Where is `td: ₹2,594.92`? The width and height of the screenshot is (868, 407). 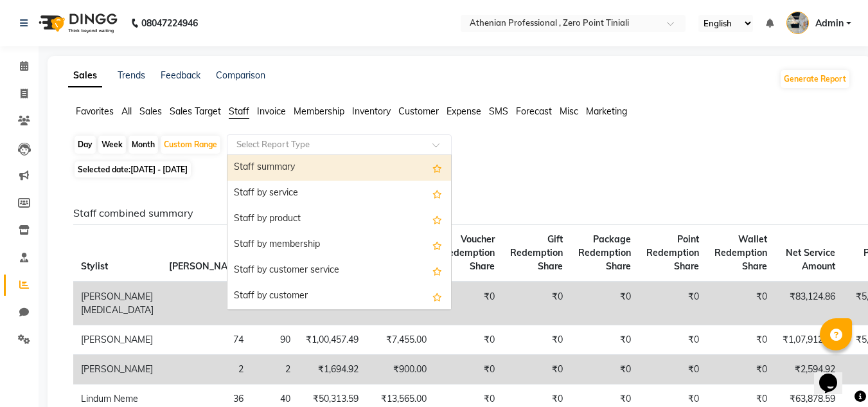
td: ₹2,594.92 is located at coordinates (809, 369).